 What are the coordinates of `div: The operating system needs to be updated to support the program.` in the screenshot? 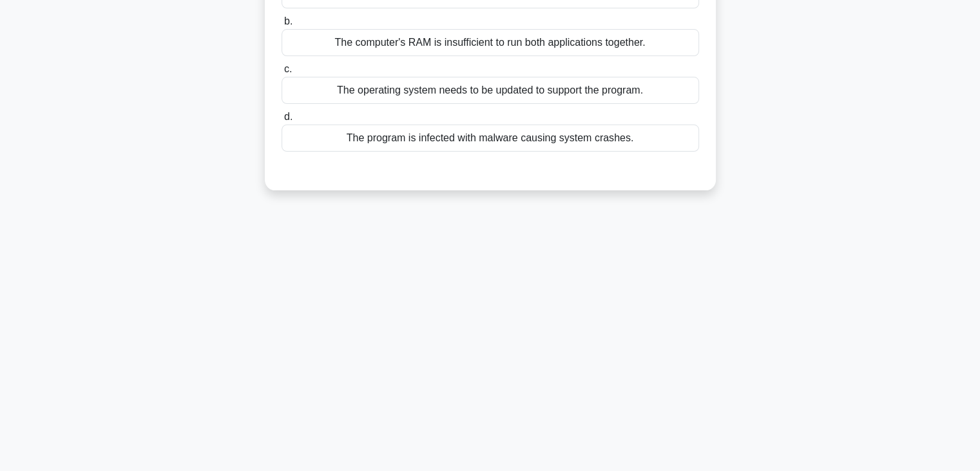 It's located at (490, 90).